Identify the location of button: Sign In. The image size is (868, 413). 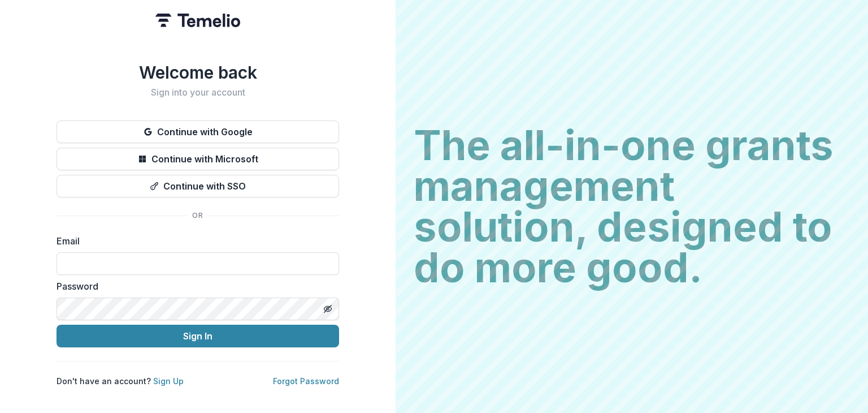
(198, 336).